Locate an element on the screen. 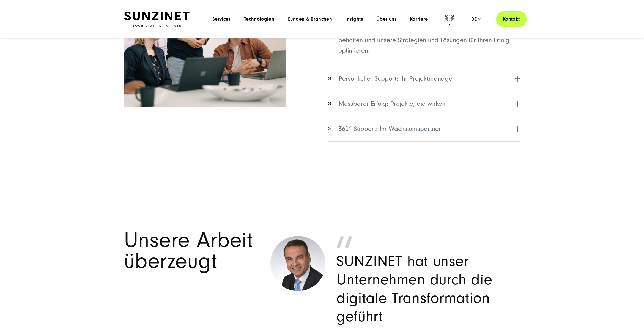  button: 02Persönlicher Support: Ihr Projektmanager is located at coordinates (424, 78).